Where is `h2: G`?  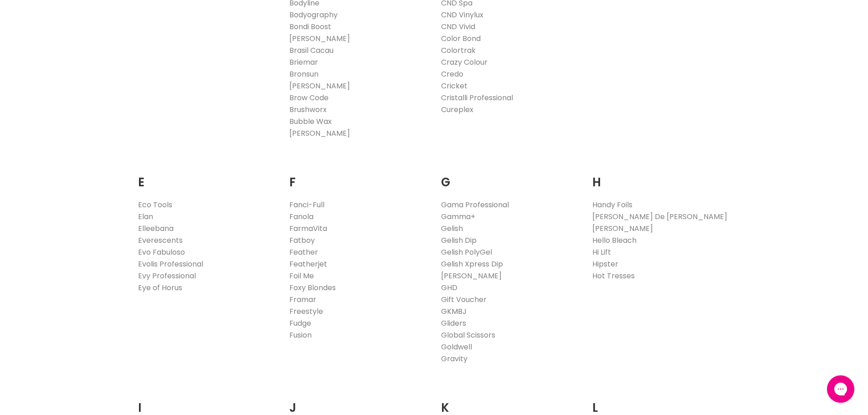 h2: G is located at coordinates (510, 176).